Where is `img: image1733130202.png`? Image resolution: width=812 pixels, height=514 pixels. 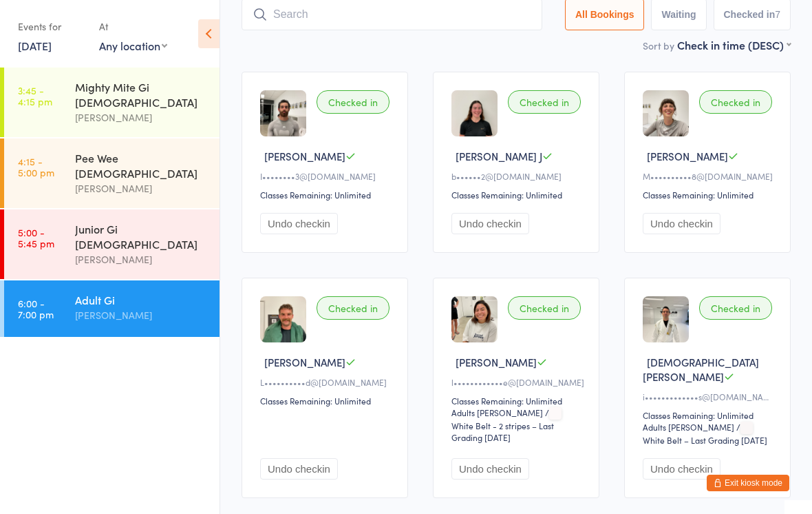 img: image1733130202.png is located at coordinates (474, 319).